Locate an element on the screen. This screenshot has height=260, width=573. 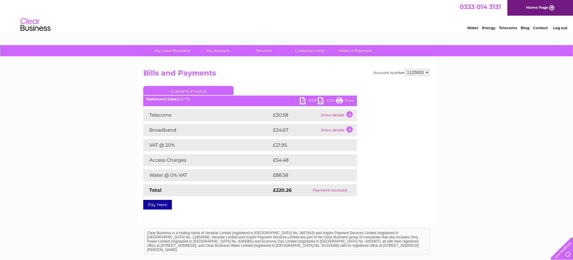
a: My Account is located at coordinates (218, 51).